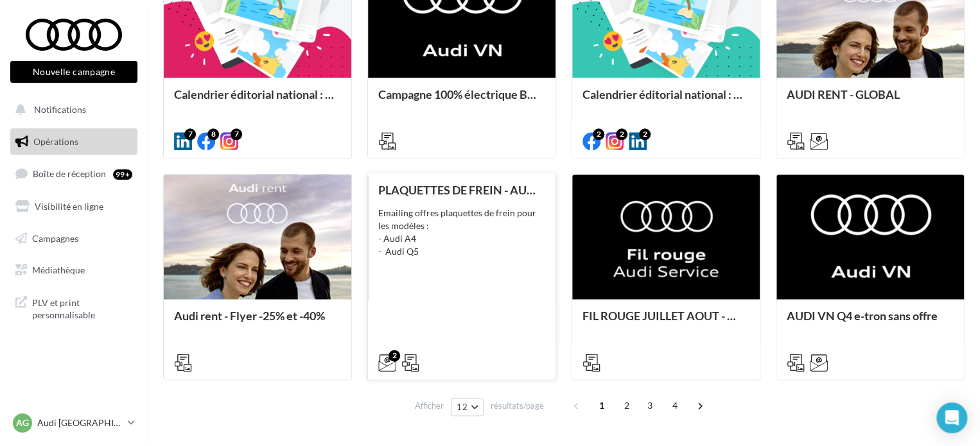 This screenshot has height=446, width=980. What do you see at coordinates (71, 110) in the screenshot?
I see `button: Notifications` at bounding box center [71, 110].